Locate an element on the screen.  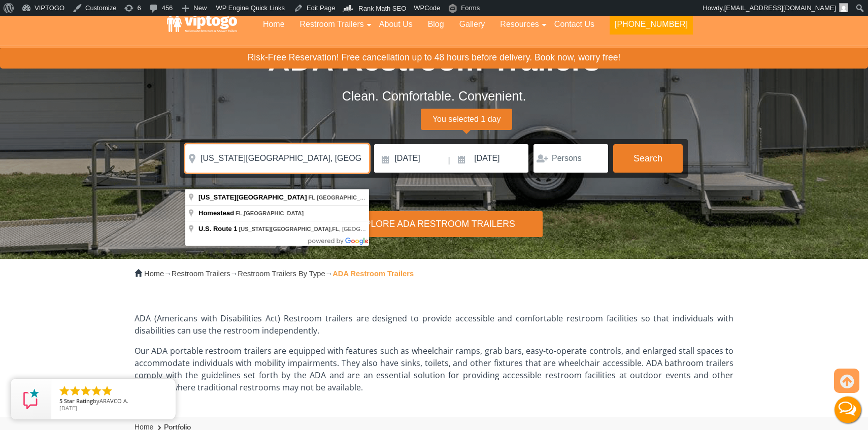
input: Where do you need your trailer? is located at coordinates (277, 158).